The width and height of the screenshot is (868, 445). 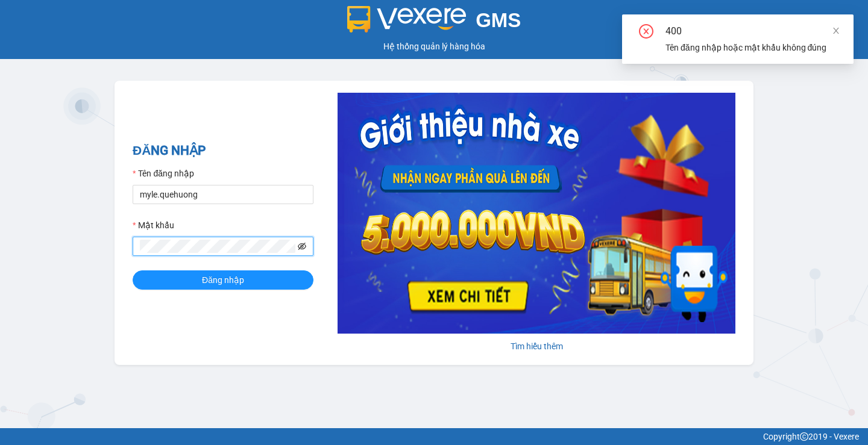 What do you see at coordinates (752, 31) in the screenshot?
I see `div: 400` at bounding box center [752, 31].